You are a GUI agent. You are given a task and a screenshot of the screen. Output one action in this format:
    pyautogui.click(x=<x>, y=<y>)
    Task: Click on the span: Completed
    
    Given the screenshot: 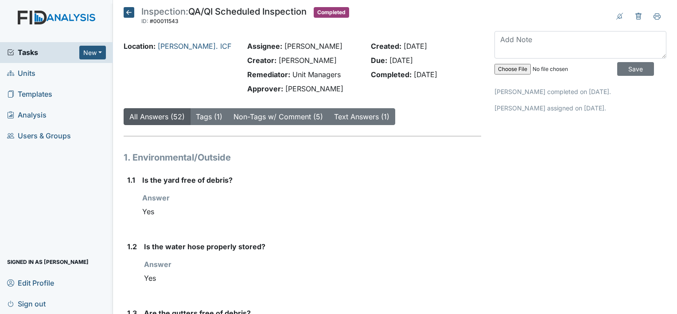 What is the action you would take?
    pyautogui.click(x=331, y=12)
    